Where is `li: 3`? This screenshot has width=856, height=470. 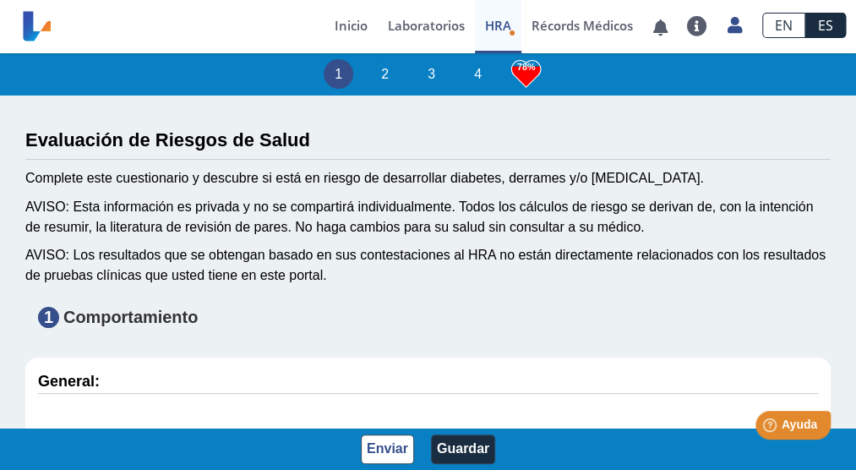 li: 3 is located at coordinates (431, 74).